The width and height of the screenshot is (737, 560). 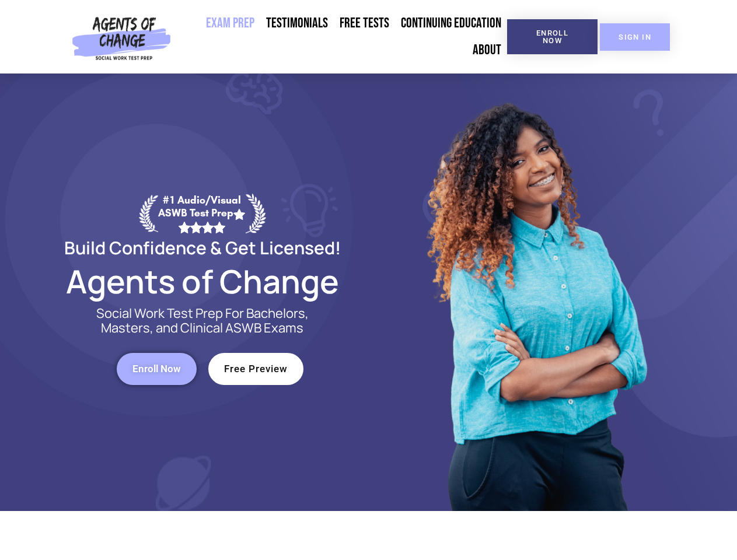 I want to click on nav: Menu, so click(x=341, y=37).